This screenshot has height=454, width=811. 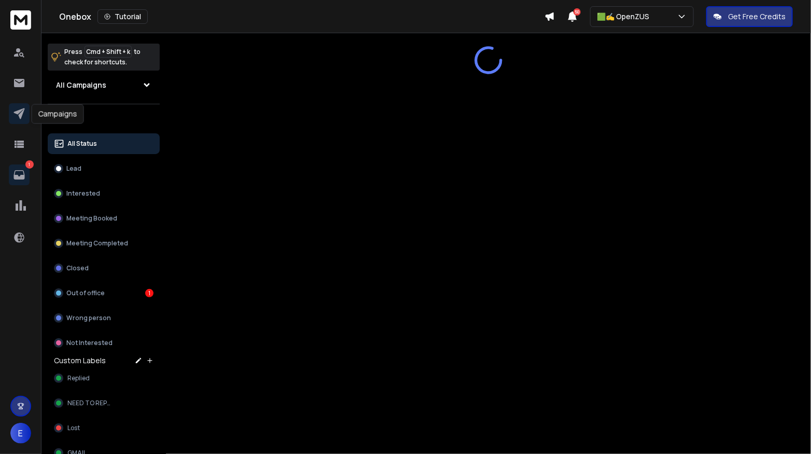 I want to click on p: Closed, so click(x=77, y=268).